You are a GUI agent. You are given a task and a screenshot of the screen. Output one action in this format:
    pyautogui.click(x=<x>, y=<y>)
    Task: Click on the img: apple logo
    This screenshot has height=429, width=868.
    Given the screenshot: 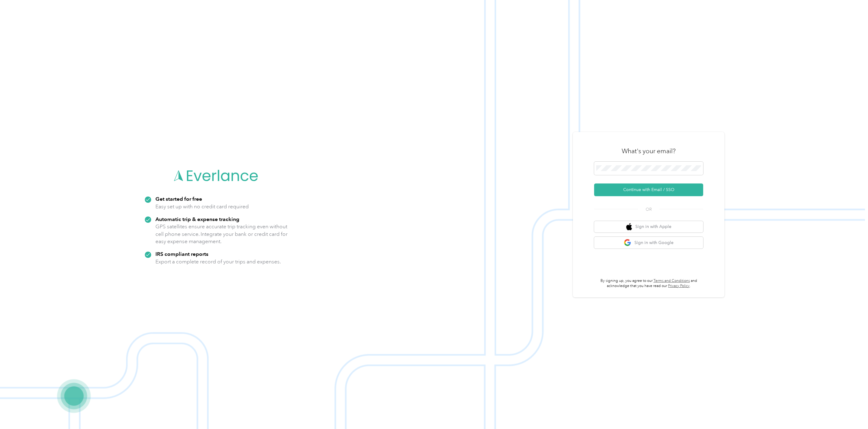 What is the action you would take?
    pyautogui.click(x=629, y=227)
    